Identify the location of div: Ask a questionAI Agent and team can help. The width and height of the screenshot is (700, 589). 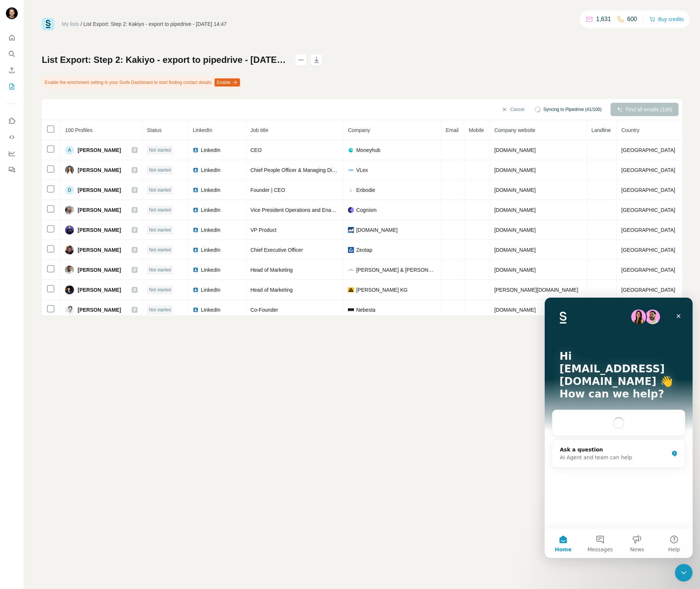
(74, 156).